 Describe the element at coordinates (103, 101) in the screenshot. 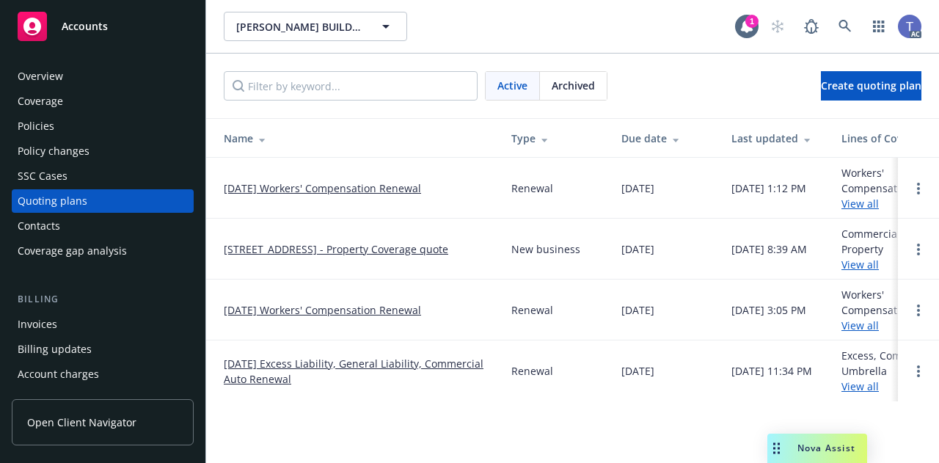

I see `a: Coverage` at that location.